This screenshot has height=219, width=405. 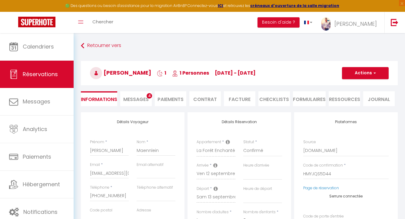 What do you see at coordinates (41, 184) in the screenshot?
I see `span: Hébergement` at bounding box center [41, 184].